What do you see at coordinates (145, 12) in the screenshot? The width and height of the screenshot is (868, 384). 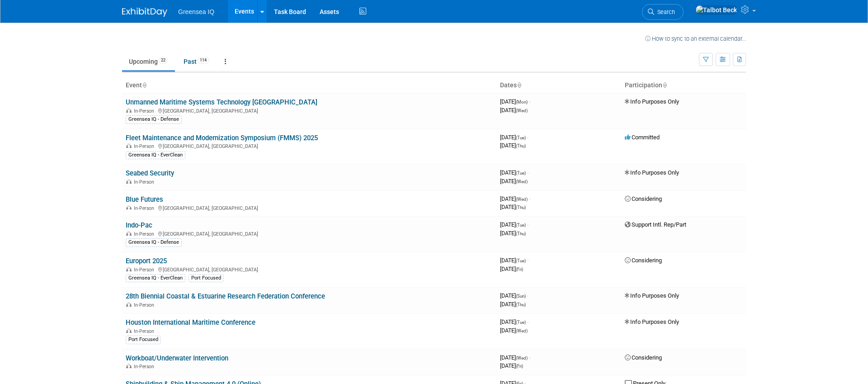 I see `img: ExhibitDay` at bounding box center [145, 12].